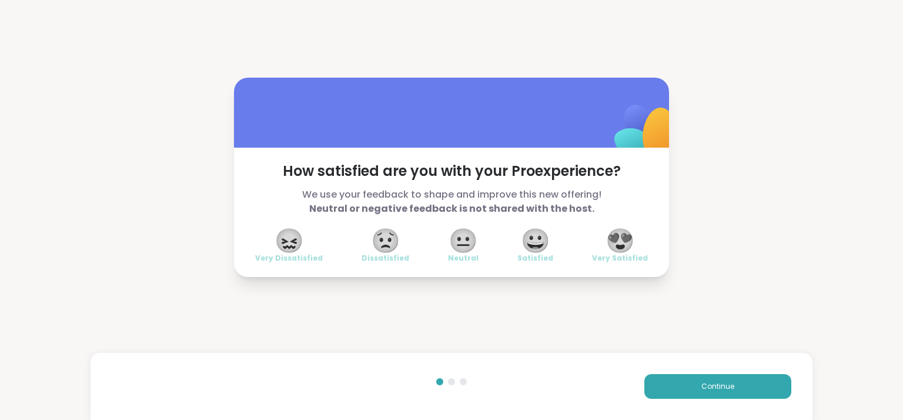 The width and height of the screenshot is (903, 420). Describe the element at coordinates (645, 132) in the screenshot. I see `img: ShareWell Logomark` at that location.